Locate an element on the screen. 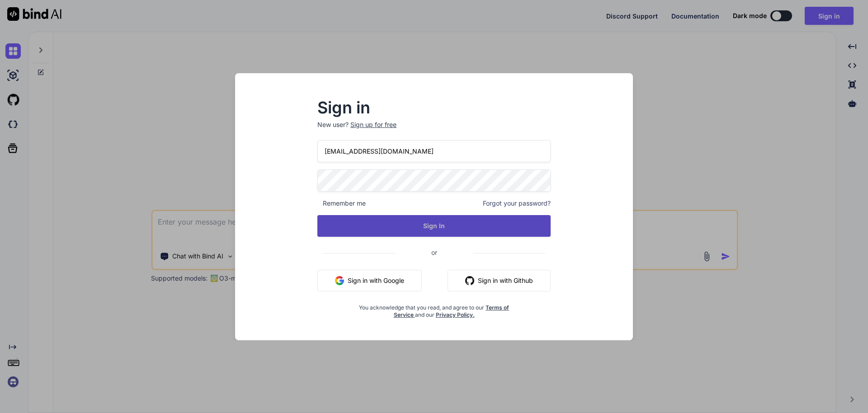  img: github is located at coordinates (469, 281).